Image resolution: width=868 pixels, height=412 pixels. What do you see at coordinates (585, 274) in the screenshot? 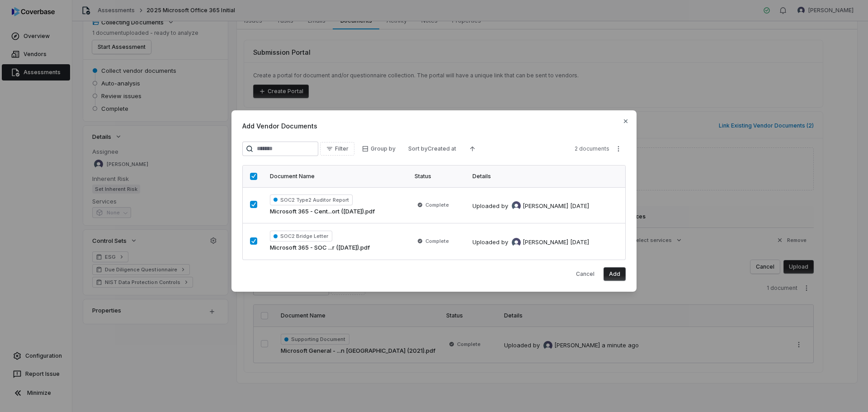
I see `button: Cancel` at bounding box center [585, 274].